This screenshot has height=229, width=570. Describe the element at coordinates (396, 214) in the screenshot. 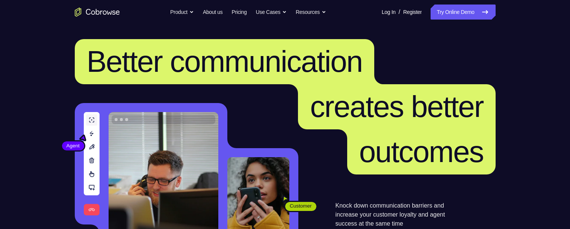

I see `p: Knock down communication barriers and increase your customer loyalty and agent success at the sam...` at that location.